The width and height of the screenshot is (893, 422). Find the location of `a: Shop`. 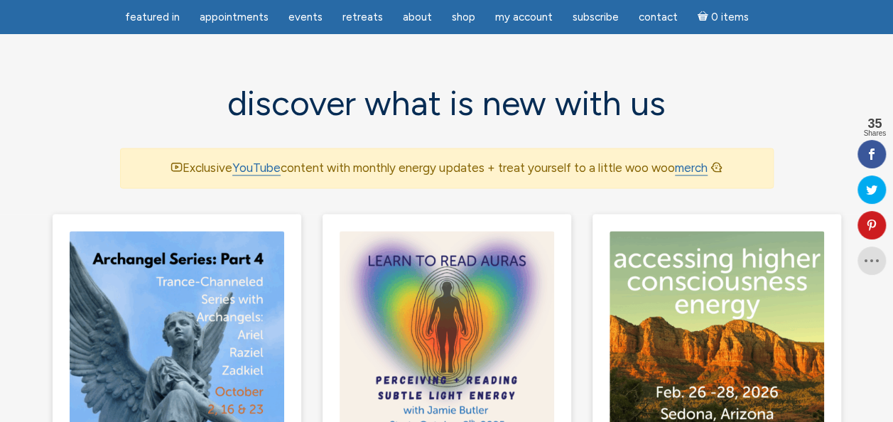

a: Shop is located at coordinates (463, 17).